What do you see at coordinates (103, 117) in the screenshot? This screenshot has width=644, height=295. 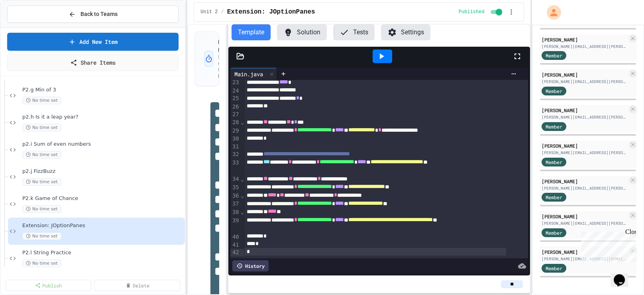 I see `span: p2.h Is it a leap year?` at bounding box center [103, 117].